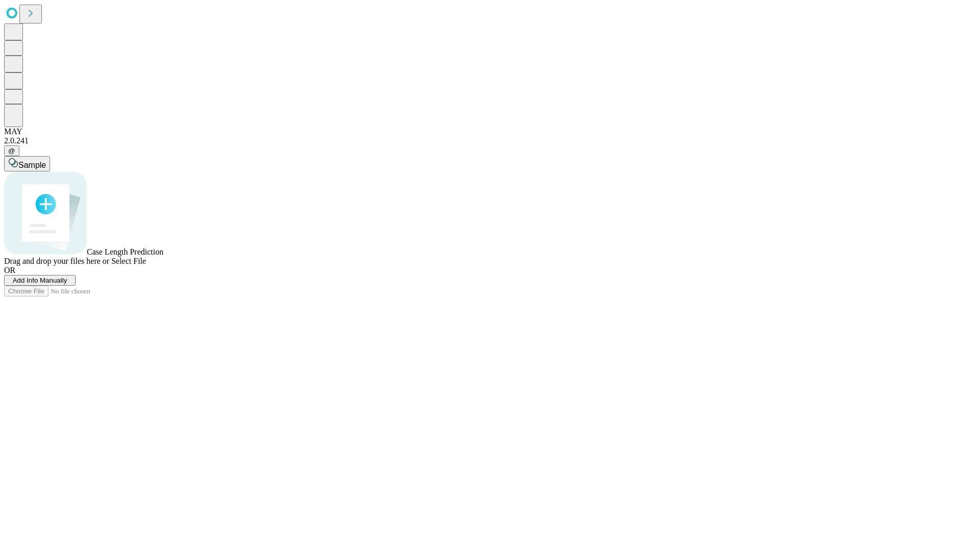 The height and width of the screenshot is (551, 980). Describe the element at coordinates (40, 281) in the screenshot. I see `button: Add Info Manually` at that location.